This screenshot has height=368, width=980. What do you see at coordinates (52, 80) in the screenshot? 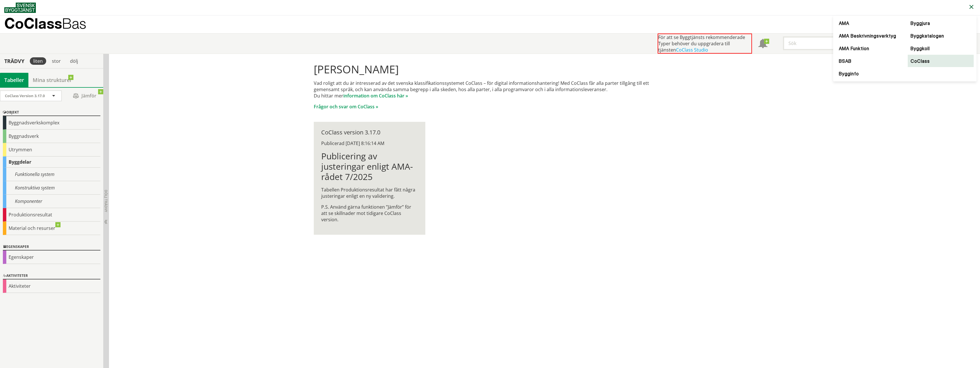
I see `a: Mina strukturer` at bounding box center [52, 80].